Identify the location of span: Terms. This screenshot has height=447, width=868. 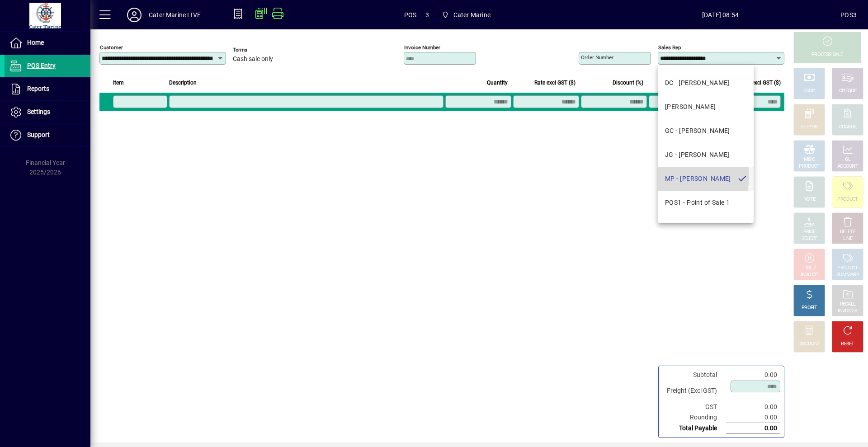
(260, 50).